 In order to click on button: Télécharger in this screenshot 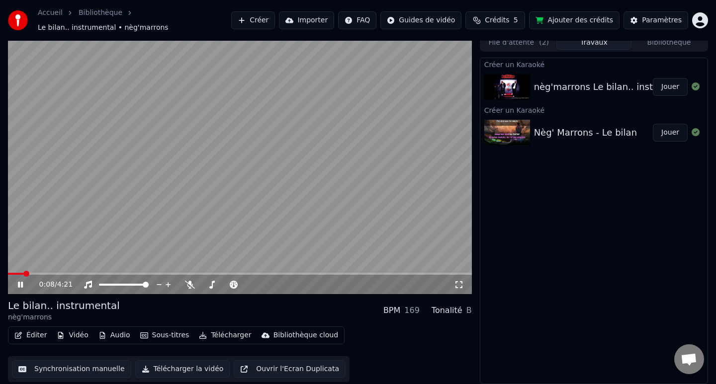, I will do `click(225, 336)`.